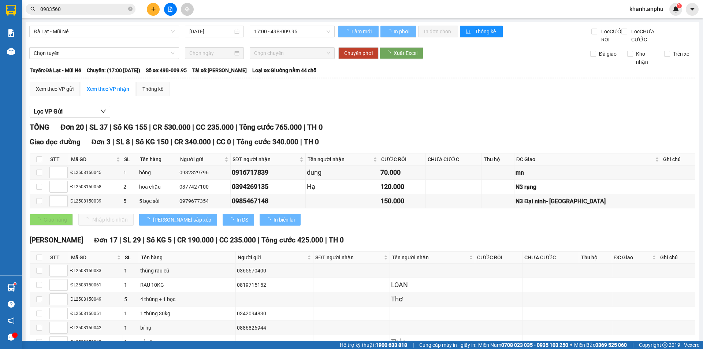 The image size is (703, 349). Describe the element at coordinates (284, 220) in the screenshot. I see `span: In biên lai` at that location.